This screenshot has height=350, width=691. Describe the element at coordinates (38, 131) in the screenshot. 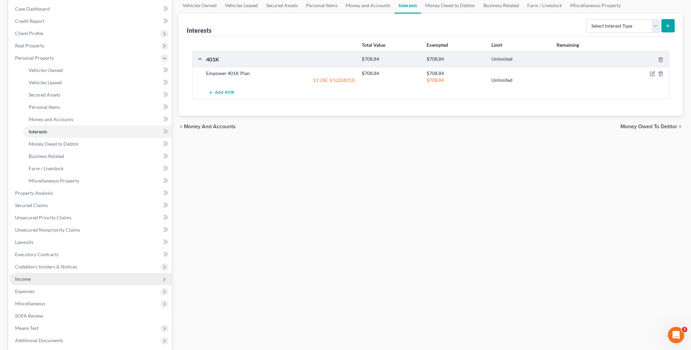

I see `span: Interests` at that location.